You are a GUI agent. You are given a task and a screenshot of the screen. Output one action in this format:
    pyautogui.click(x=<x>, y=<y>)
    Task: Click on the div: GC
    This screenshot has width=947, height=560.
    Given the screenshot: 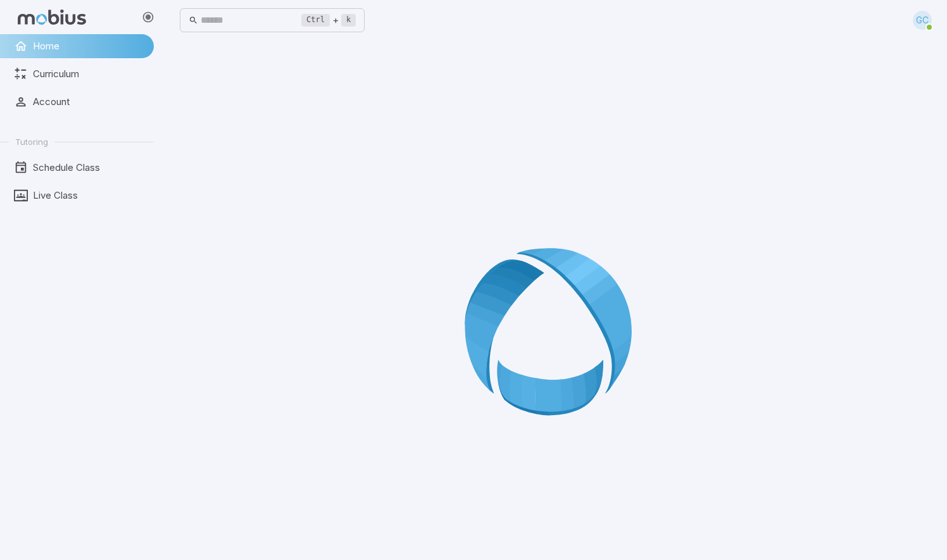 What is the action you would take?
    pyautogui.click(x=922, y=20)
    